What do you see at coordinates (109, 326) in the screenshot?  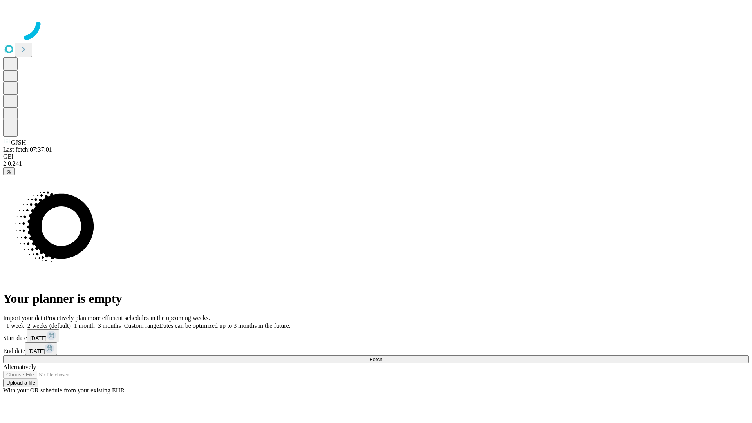 I see `span: 3 months` at bounding box center [109, 326].